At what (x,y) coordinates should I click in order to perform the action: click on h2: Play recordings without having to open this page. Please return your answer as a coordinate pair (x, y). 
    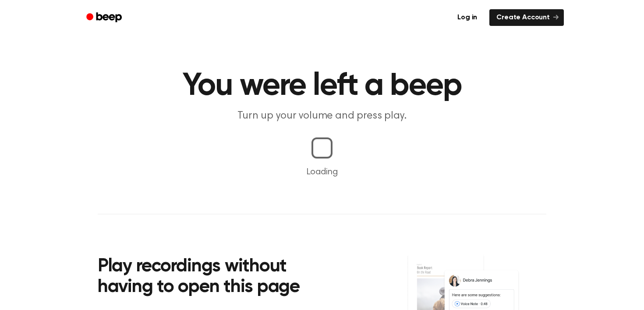
    Looking at the image, I should click on (216, 277).